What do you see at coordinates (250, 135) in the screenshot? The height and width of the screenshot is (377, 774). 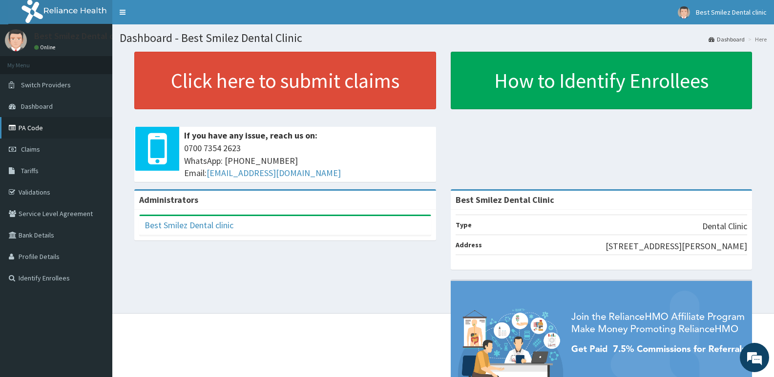 I see `b: If you have any issue, reach us on:` at bounding box center [250, 135].